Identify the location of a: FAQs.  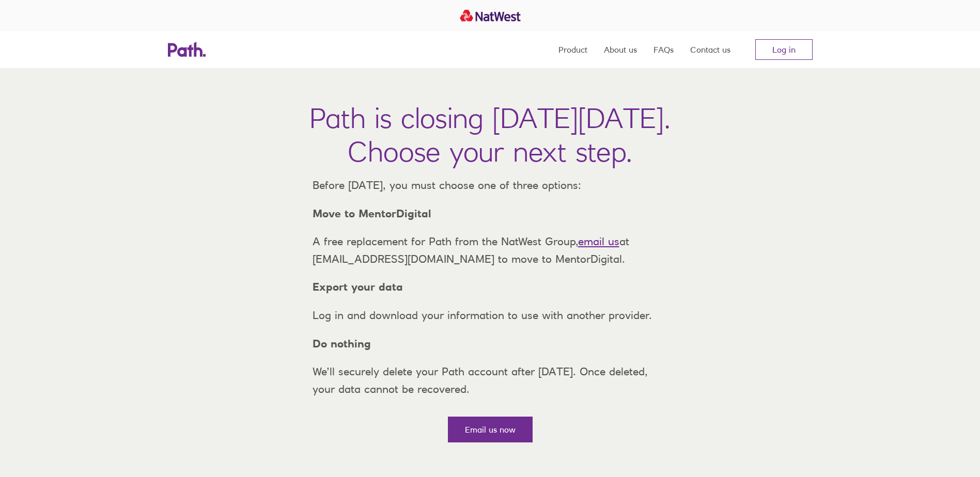
(663, 50).